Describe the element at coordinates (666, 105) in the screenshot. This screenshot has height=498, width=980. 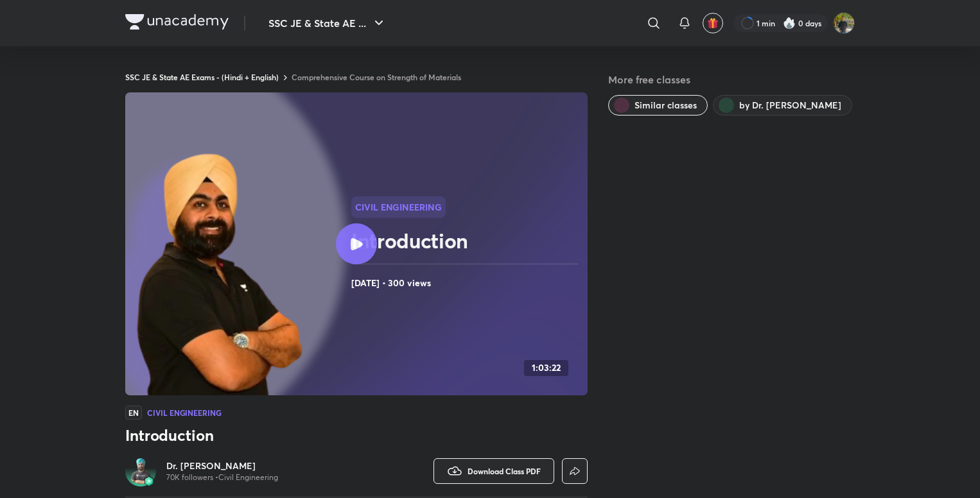
I see `span: Similar classes` at that location.